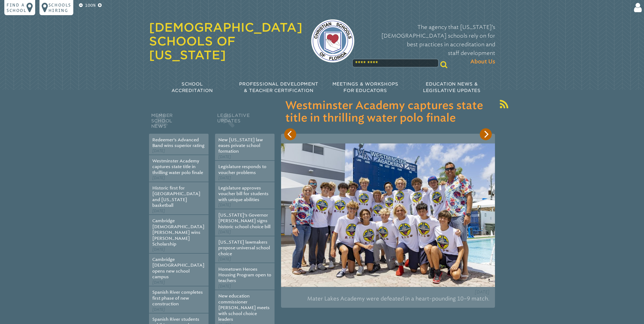 Image resolution: width=644 pixels, height=324 pixels. Describe the element at coordinates (290, 134) in the screenshot. I see `button: Previous` at that location.